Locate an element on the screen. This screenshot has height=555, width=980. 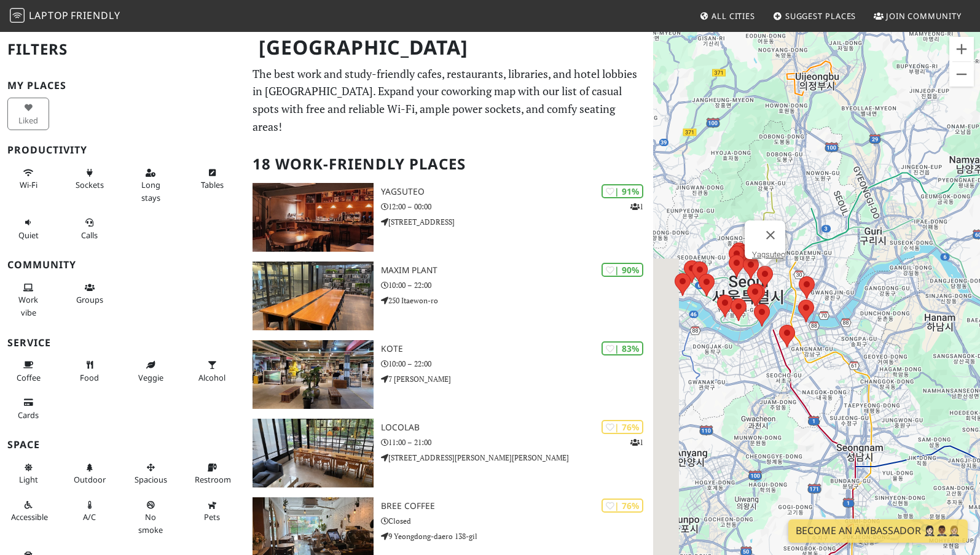
img: Maxim Plant is located at coordinates (313, 296).